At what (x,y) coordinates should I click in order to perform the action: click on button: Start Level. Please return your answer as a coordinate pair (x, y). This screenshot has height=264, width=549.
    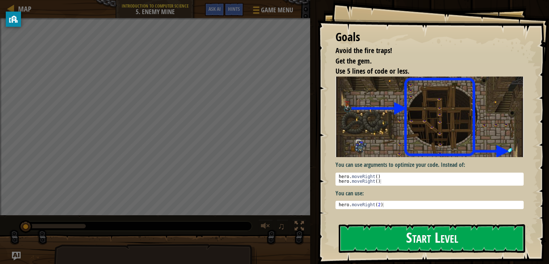
    Looking at the image, I should click on (432, 239).